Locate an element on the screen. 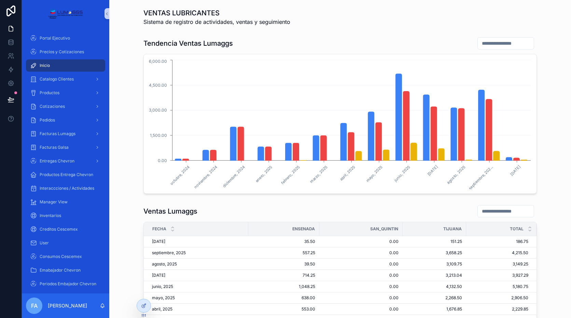  span: Facturas Lumaggs is located at coordinates (57, 134).